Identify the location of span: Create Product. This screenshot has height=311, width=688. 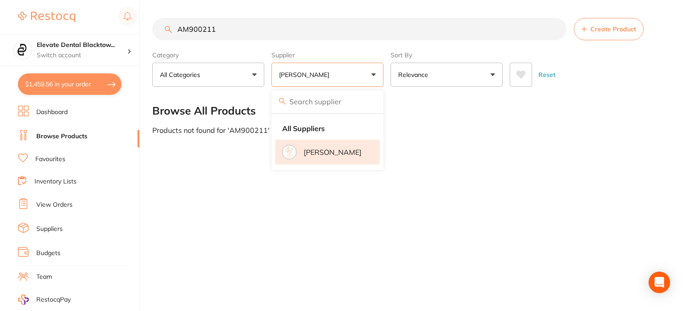
(613, 29).